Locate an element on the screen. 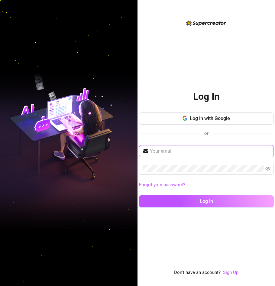 This screenshot has width=275, height=286. h2: Log In is located at coordinates (206, 96).